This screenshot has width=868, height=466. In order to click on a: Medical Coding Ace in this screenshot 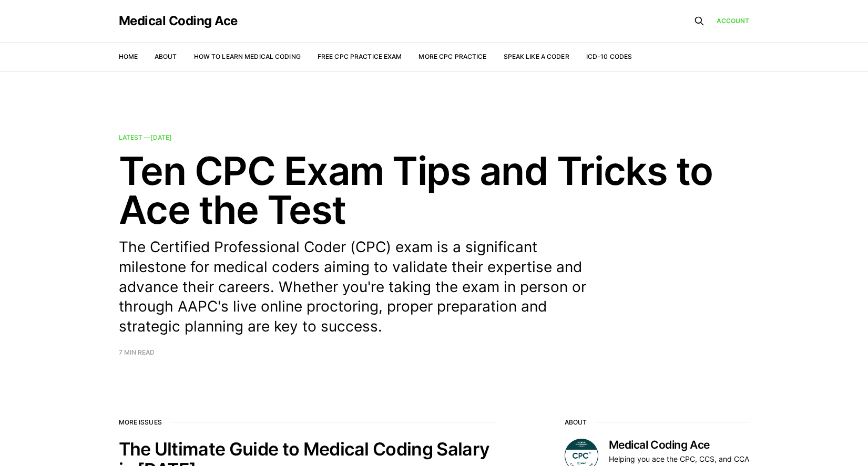, I will do `click(178, 21)`.